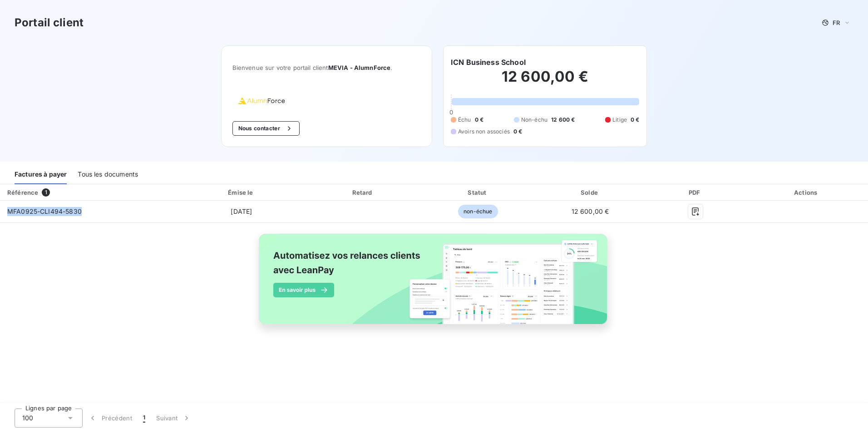 The height and width of the screenshot is (433, 868). I want to click on div: Actions, so click(807, 192).